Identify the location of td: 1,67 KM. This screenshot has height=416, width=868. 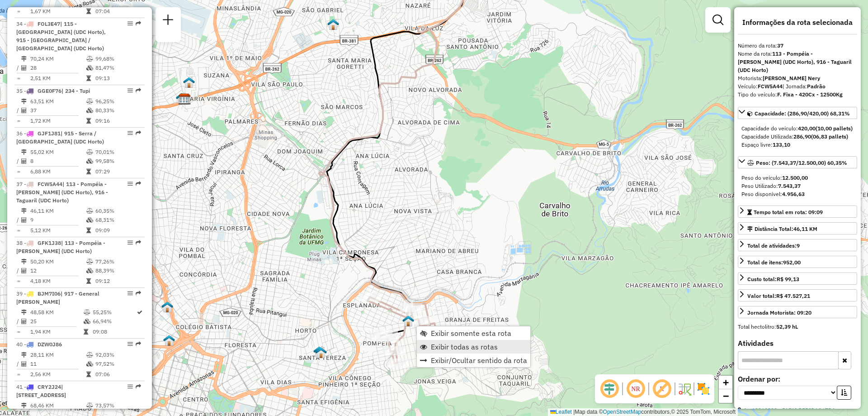
(58, 11).